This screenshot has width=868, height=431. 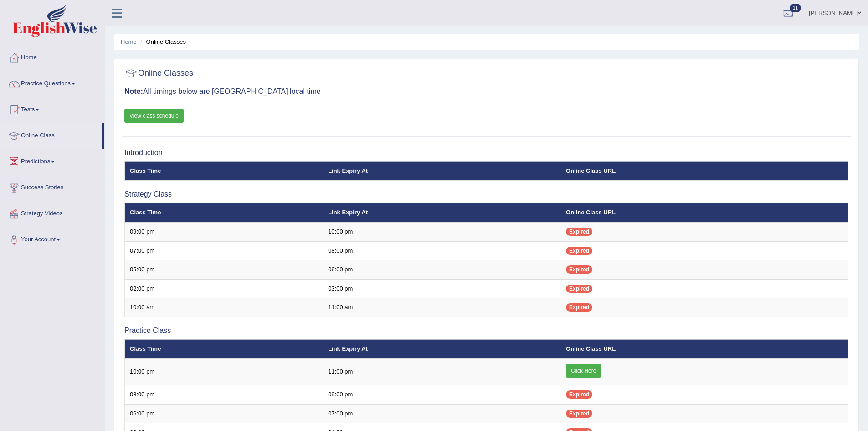 What do you see at coordinates (486, 153) in the screenshot?
I see `h3: Introduction` at bounding box center [486, 153].